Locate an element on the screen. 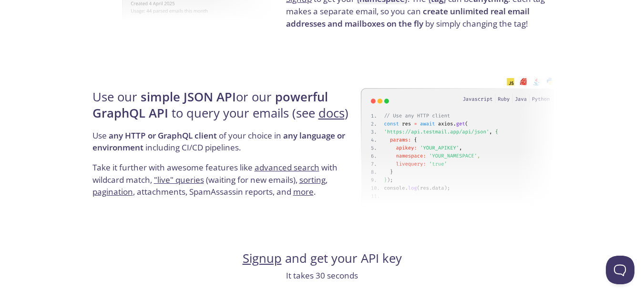 The width and height of the screenshot is (644, 289). h4: and get your API key is located at coordinates (322, 259).